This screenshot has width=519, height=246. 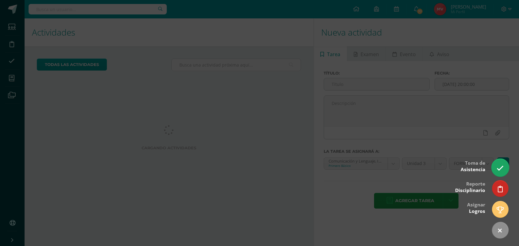 I want to click on span: Logros, so click(x=477, y=211).